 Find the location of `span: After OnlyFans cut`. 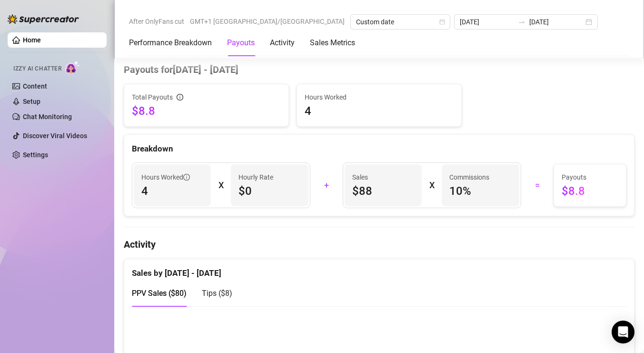

span: After OnlyFans cut is located at coordinates (157, 21).